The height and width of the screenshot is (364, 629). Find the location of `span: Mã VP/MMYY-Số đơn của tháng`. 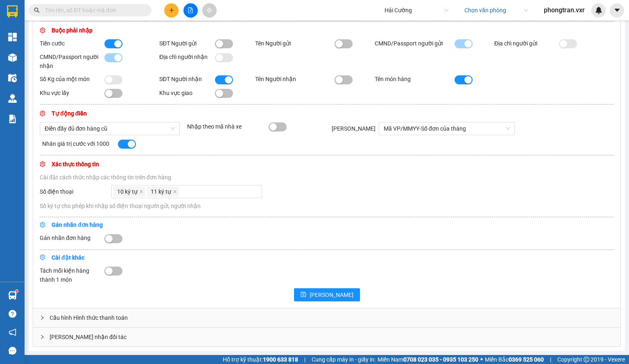

span: Mã VP/MMYY-Số đơn của tháng is located at coordinates (447, 129).